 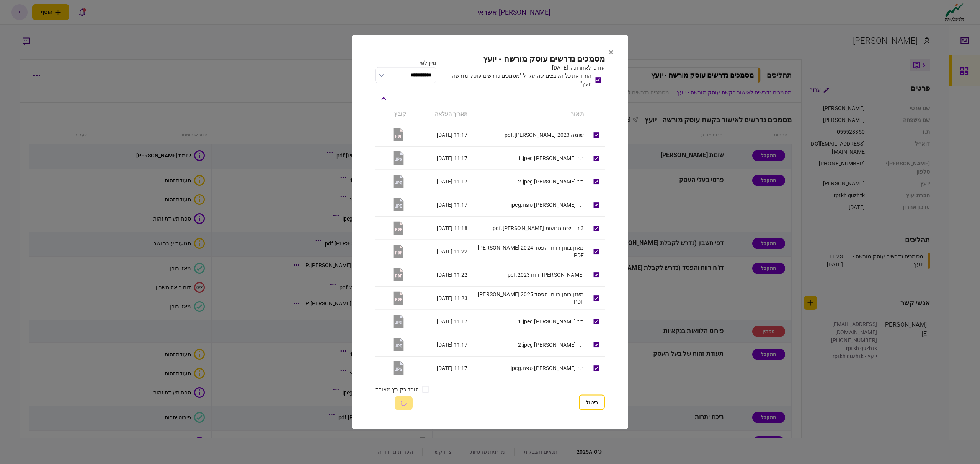 I want to click on th: קובץ, so click(x=392, y=114).